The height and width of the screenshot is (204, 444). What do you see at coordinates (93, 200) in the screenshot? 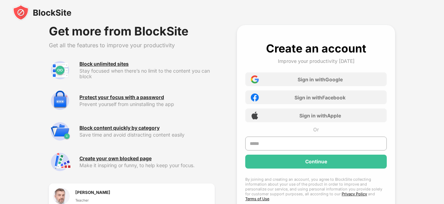
I see `div: Teacher` at bounding box center [93, 200].